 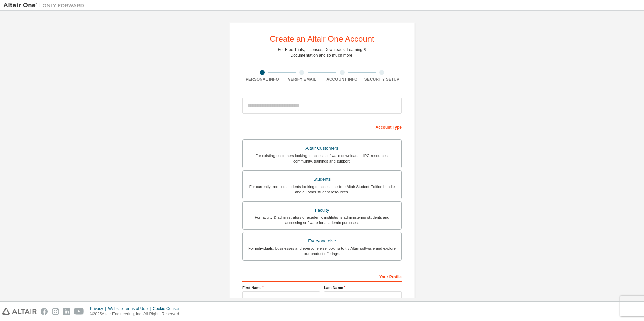 I want to click on img: altair_logo.svg, so click(x=19, y=311).